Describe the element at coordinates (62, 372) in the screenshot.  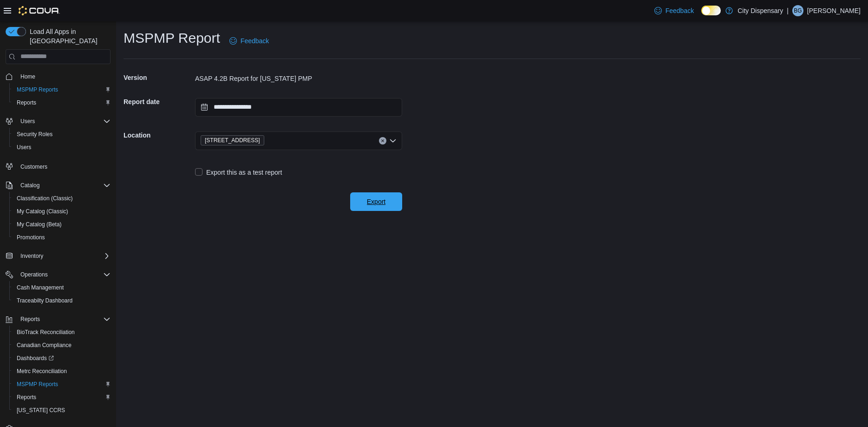
I see `button: Metrc Reconciliation` at that location.